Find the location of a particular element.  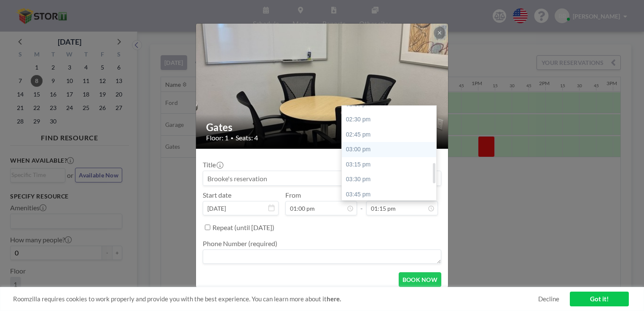

label: From is located at coordinates (293, 195).